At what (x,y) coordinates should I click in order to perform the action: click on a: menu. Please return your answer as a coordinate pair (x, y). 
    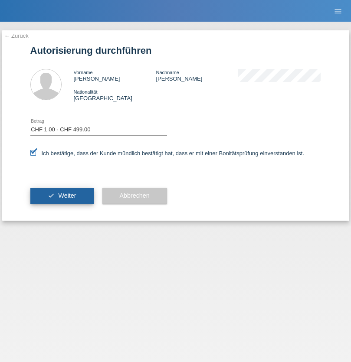
    Looking at the image, I should click on (338, 11).